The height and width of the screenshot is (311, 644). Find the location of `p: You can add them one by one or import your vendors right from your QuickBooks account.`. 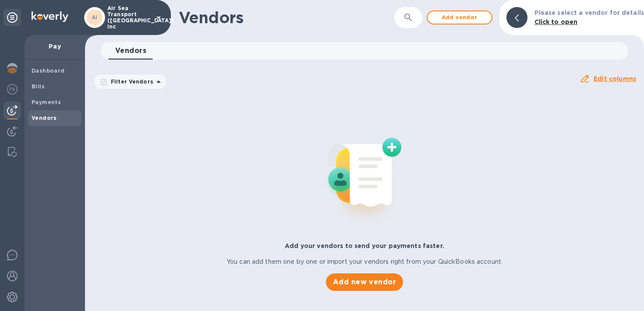

p: You can add them one by one or import your vendors right from your QuickBooks account. is located at coordinates (364, 262).